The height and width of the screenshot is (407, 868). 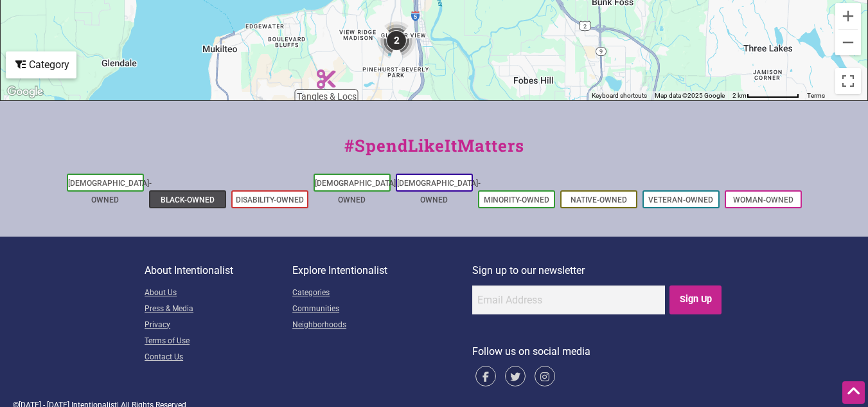 I want to click on div: Filter by category, so click(x=41, y=65).